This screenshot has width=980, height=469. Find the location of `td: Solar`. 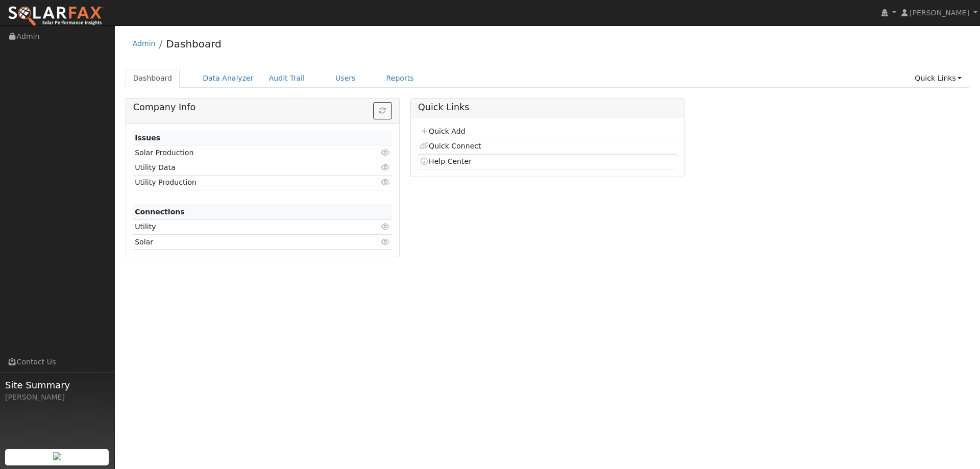

td: Solar is located at coordinates (241, 242).